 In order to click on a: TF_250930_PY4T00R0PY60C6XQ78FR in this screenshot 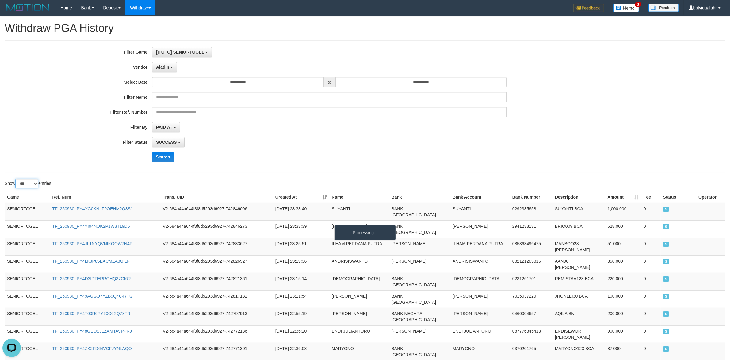, I will do `click(91, 313)`.